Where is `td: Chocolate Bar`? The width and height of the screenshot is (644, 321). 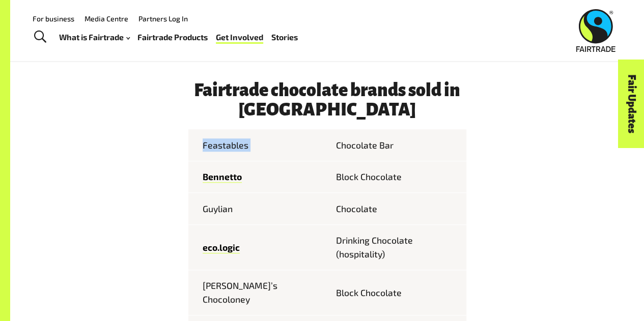
td: Chocolate Bar is located at coordinates (396, 145).